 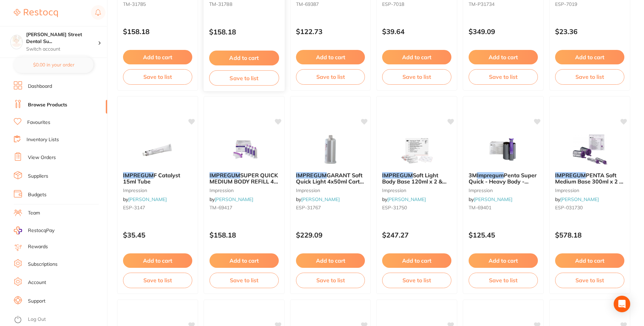 I want to click on span: 3M, so click(x=473, y=175).